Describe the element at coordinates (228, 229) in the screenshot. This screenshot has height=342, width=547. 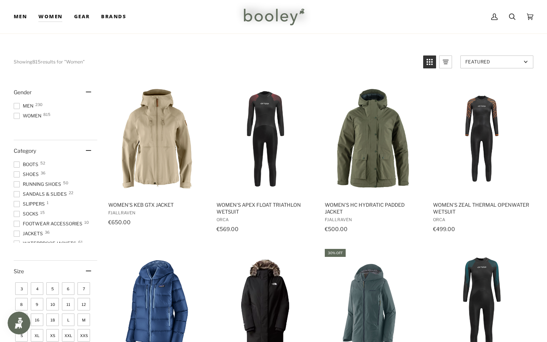
I see `span: €569.00` at that location.